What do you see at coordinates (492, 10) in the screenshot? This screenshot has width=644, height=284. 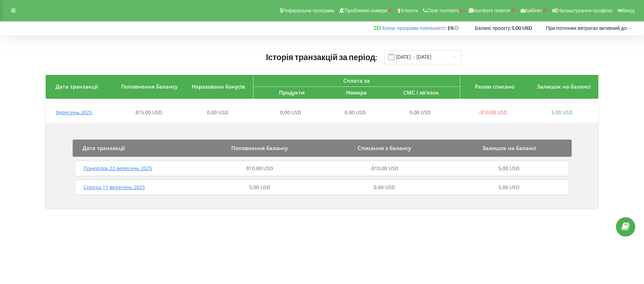 I see `span: Numbers reserve` at bounding box center [492, 10].